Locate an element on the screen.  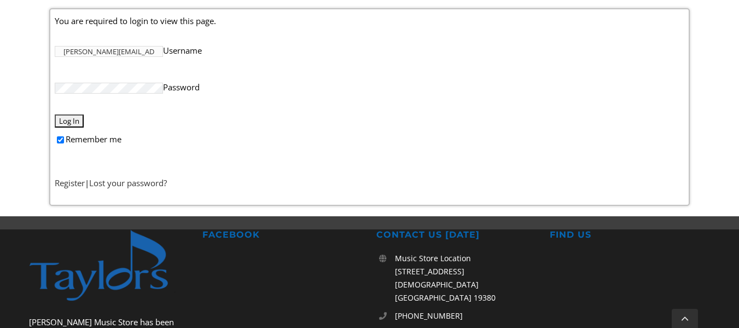
p: You are required to login to view this page. is located at coordinates (369, 21).